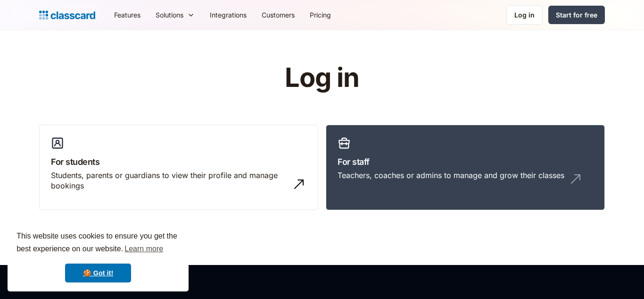 The height and width of the screenshot is (299, 644). Describe the element at coordinates (98, 256) in the screenshot. I see `div: cookieconsent` at that location.